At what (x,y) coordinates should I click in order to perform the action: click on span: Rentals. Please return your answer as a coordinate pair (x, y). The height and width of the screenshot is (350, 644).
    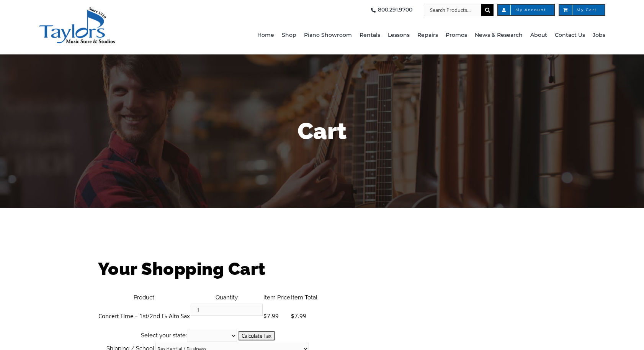
    Looking at the image, I should click on (370, 35).